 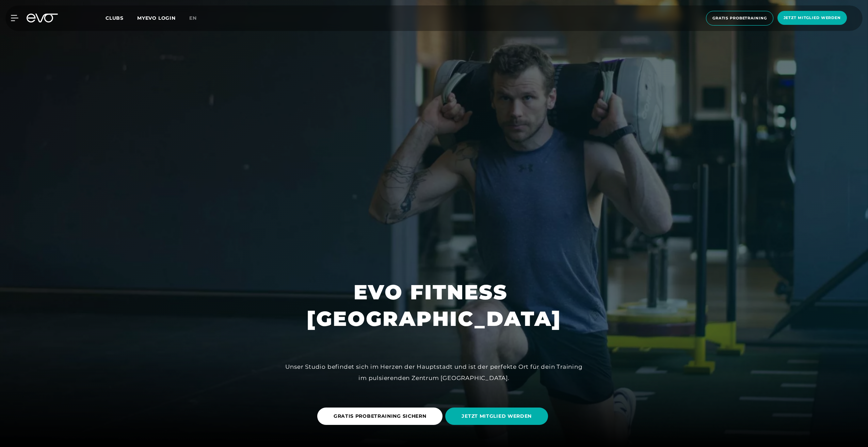 What do you see at coordinates (497, 417) in the screenshot?
I see `span: JETZT MITGLIED WERDEN` at bounding box center [497, 417].